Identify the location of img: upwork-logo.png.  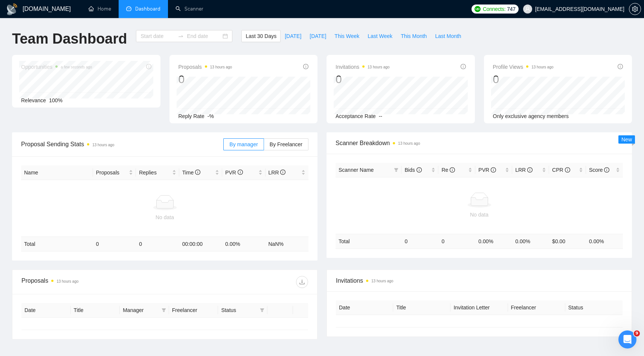
(477, 9).